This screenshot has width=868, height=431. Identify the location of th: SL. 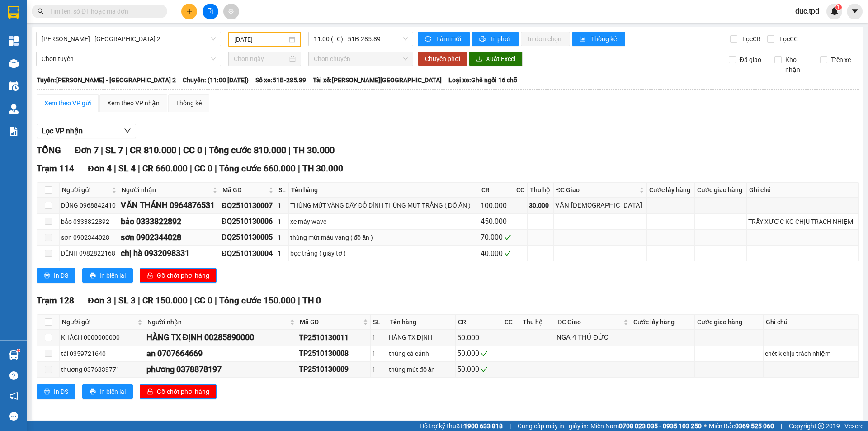
(282, 190).